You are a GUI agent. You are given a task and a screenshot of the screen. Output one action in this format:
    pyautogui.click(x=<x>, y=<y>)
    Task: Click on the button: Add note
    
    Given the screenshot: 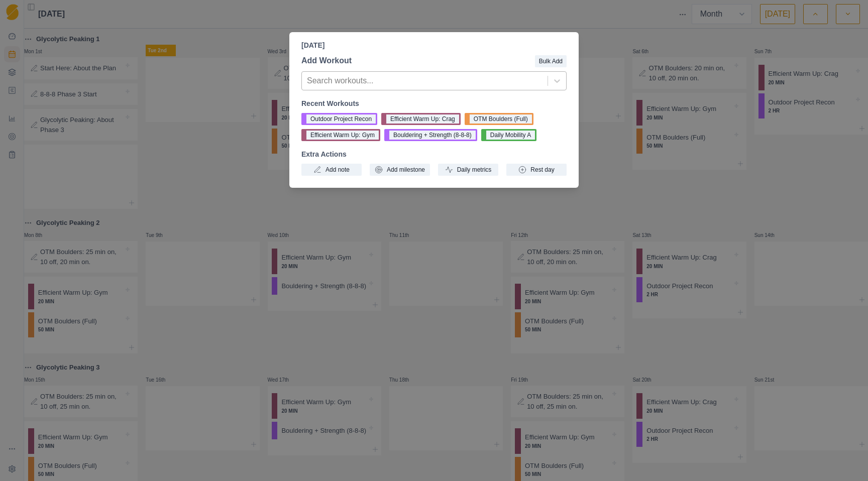 What is the action you would take?
    pyautogui.click(x=332, y=170)
    